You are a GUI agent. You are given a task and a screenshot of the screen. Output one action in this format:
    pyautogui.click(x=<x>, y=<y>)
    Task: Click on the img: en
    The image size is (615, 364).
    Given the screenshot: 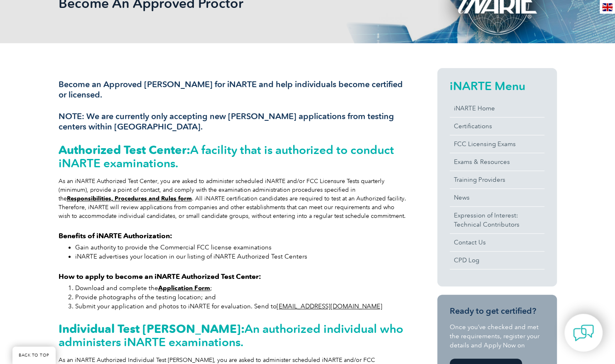 What is the action you would take?
    pyautogui.click(x=607, y=7)
    